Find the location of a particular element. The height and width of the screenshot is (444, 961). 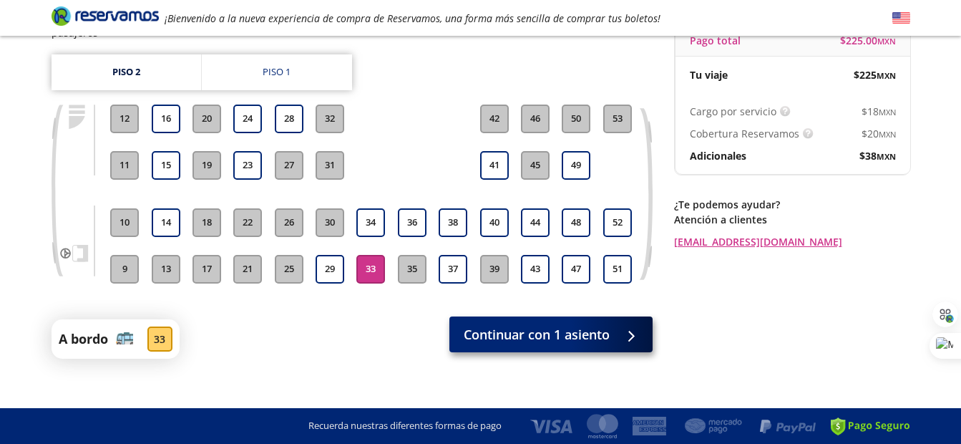

a: Brand Logo is located at coordinates (105, 18).